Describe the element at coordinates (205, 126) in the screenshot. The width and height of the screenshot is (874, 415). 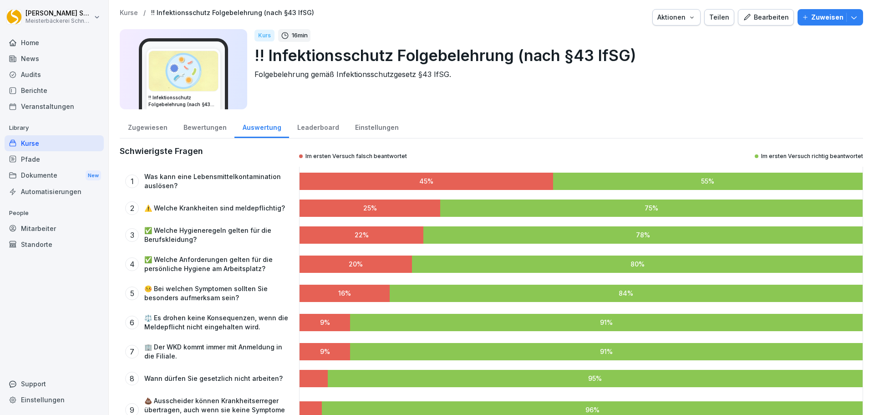
I see `div: Bewertungen` at that location.